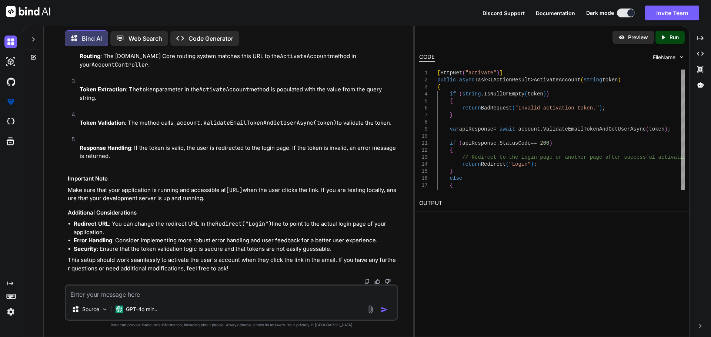  Describe the element at coordinates (145, 39) in the screenshot. I see `p: Web Search` at that location.